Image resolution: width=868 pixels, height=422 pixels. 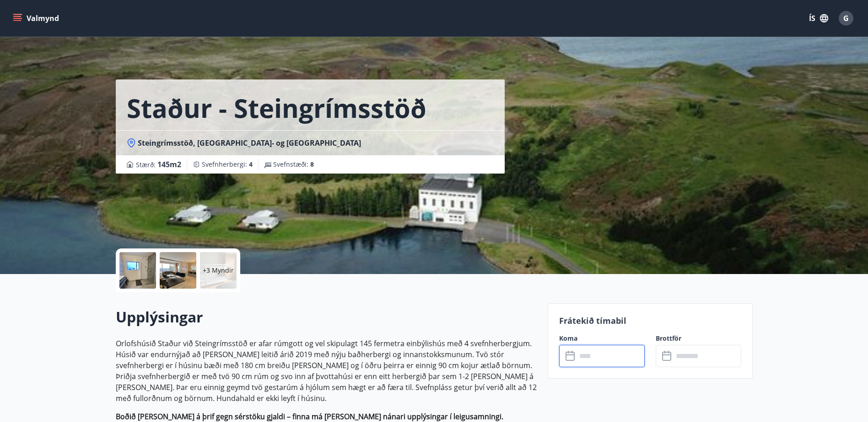 I want to click on span: 8, so click(x=312, y=164).